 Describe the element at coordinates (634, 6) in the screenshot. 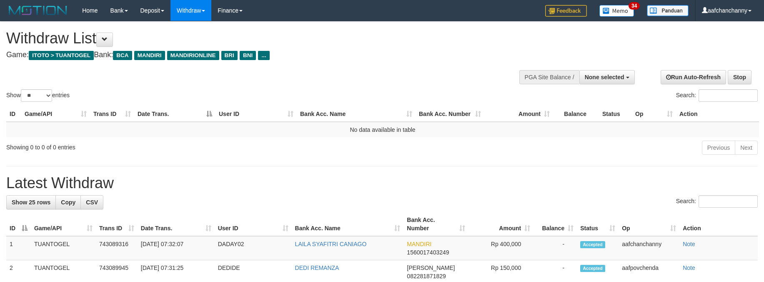

I see `span: 34` at that location.